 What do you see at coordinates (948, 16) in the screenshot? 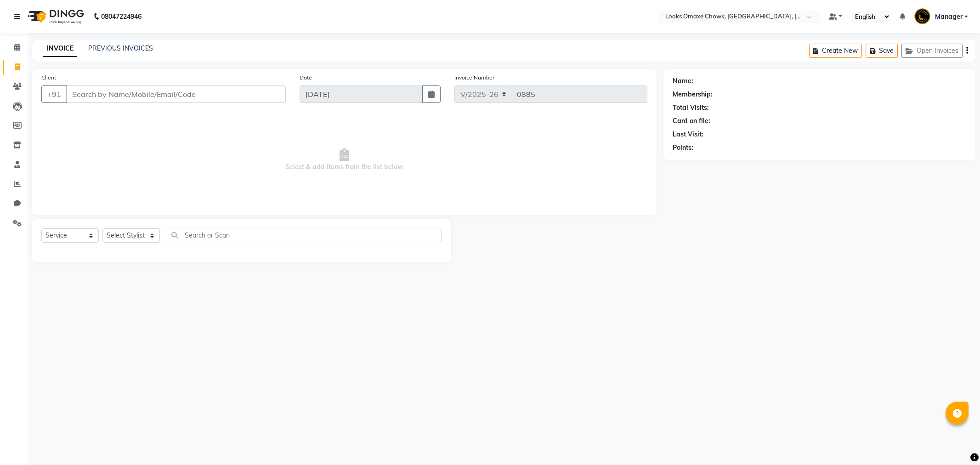
I see `span: Manager` at bounding box center [948, 16].